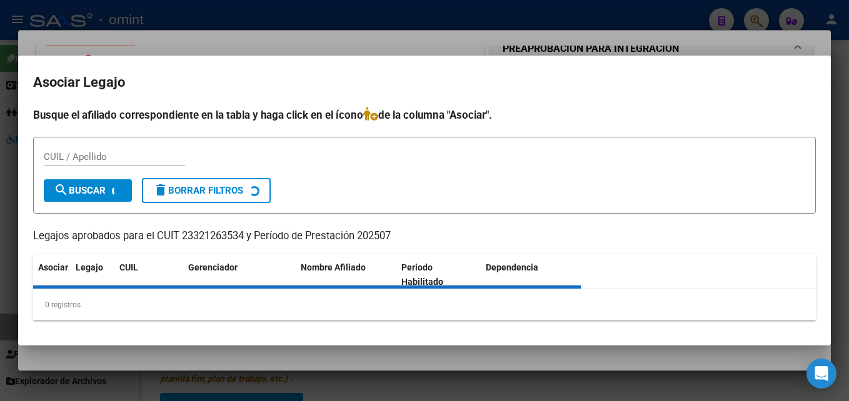  Describe the element at coordinates (425, 305) in the screenshot. I see `div: 0 registros` at that location.